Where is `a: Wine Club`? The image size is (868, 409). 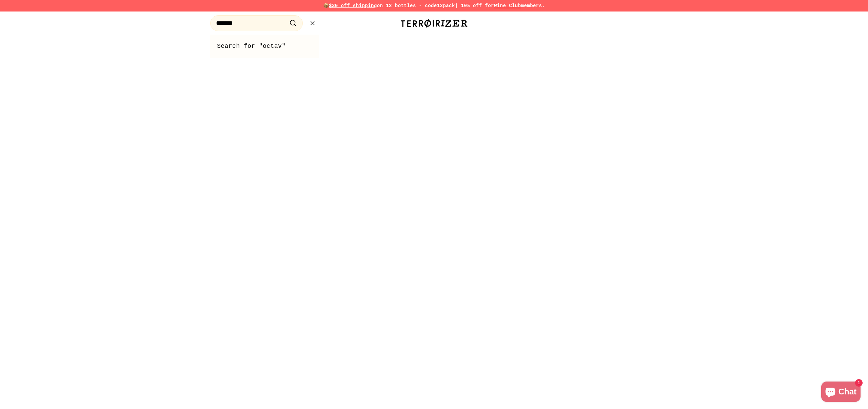 a: Wine Club is located at coordinates (508, 6).